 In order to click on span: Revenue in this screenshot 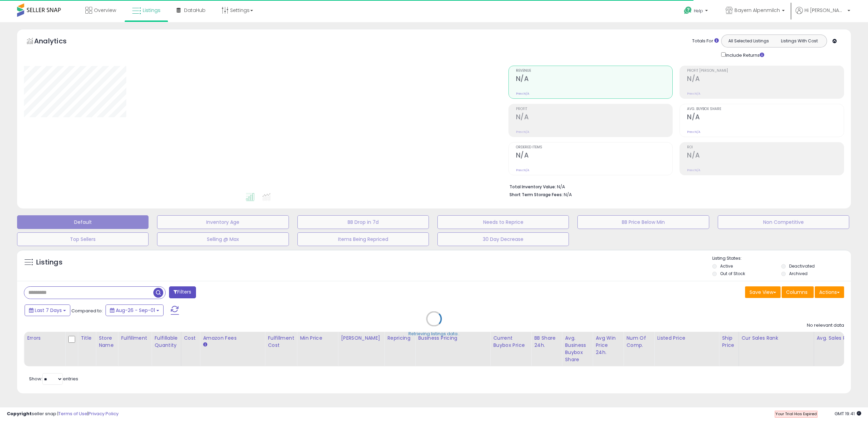, I will do `click(594, 70)`.